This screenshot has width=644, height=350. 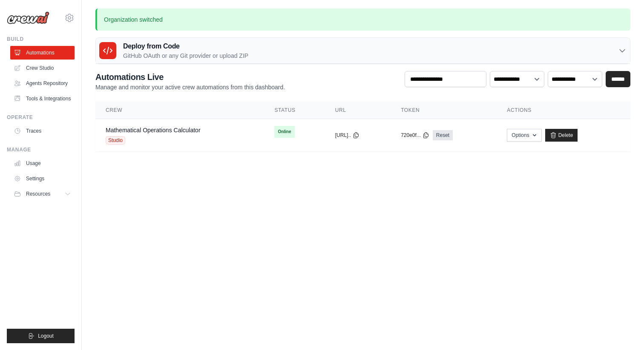 What do you see at coordinates (46, 336) in the screenshot?
I see `span: Logout` at bounding box center [46, 336].